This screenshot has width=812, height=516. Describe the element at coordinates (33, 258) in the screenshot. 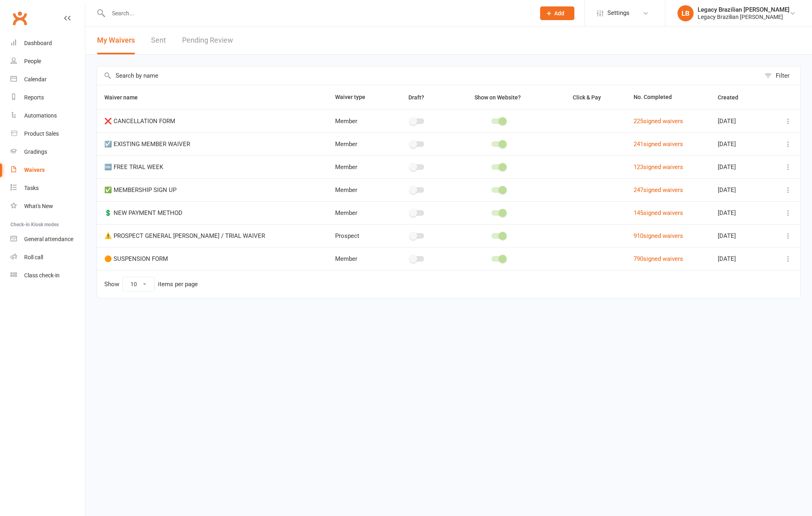

I see `div: Roll call` at that location.